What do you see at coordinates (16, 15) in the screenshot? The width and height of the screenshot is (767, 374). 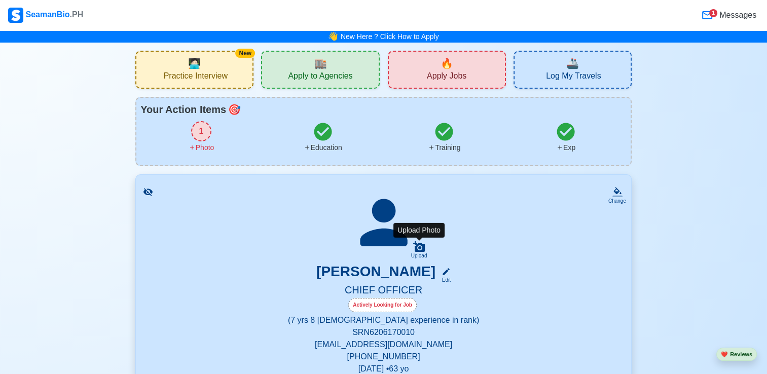 I see `img: Logo` at bounding box center [16, 15].